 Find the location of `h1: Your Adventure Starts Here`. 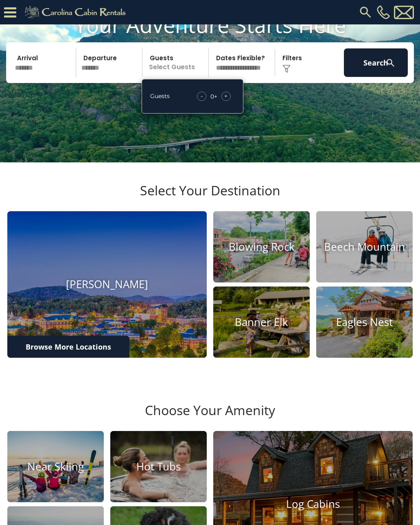

h1: Your Adventure Starts Here is located at coordinates (210, 25).